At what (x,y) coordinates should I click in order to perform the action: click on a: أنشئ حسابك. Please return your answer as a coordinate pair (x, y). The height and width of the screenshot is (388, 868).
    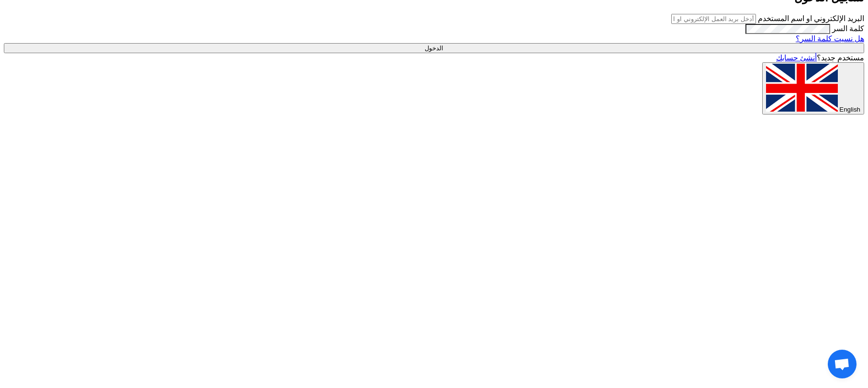
    Looking at the image, I should click on (797, 57).